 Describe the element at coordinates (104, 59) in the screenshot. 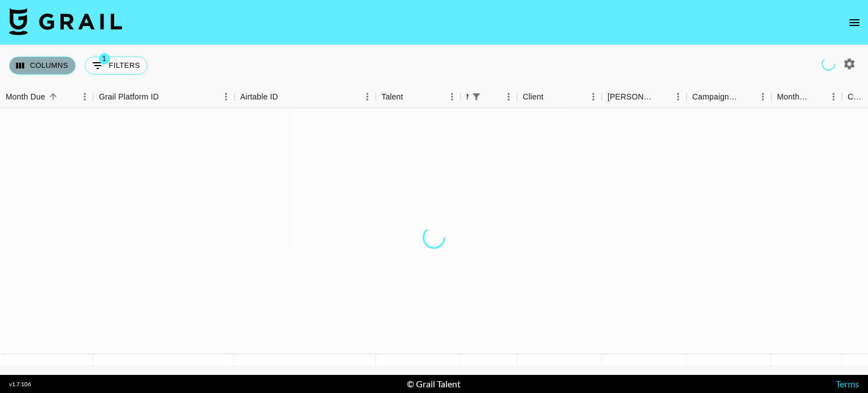

I see `span: 1` at that location.